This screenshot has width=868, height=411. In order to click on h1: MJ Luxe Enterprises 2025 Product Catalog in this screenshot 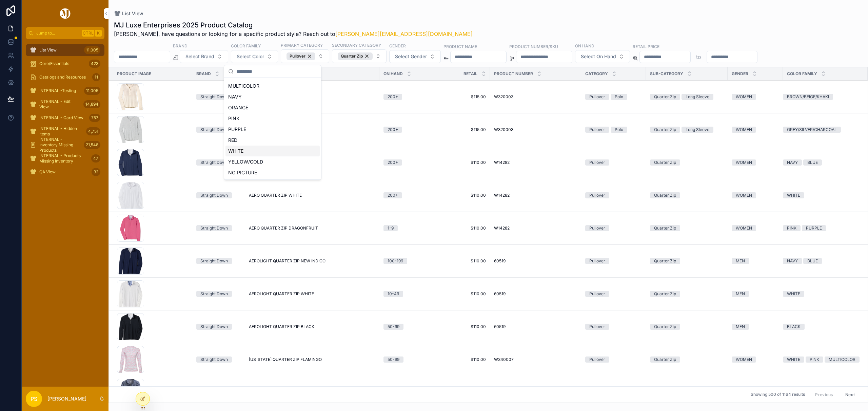, I will do `click(293, 25)`.